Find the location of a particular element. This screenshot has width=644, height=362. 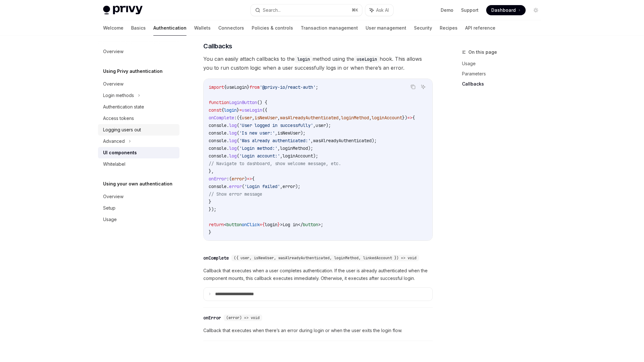

h5: Using Privy authentication is located at coordinates (133, 71).